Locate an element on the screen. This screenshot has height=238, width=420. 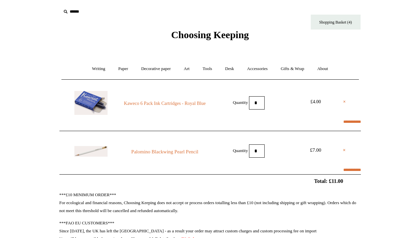
a: Tools is located at coordinates (207, 69).